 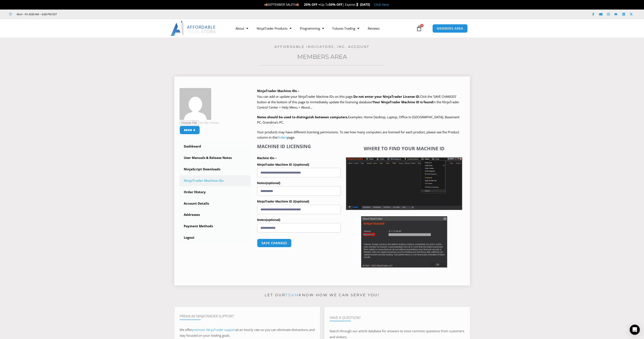 What do you see at coordinates (450, 28) in the screenshot?
I see `a: MEMBERS AREA` at bounding box center [450, 28].